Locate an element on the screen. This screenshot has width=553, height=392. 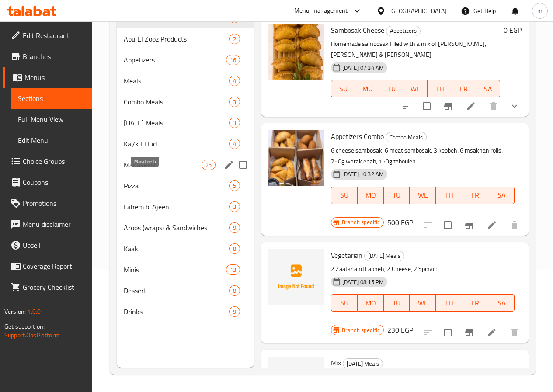
a: Full Menu View is located at coordinates (51, 119).